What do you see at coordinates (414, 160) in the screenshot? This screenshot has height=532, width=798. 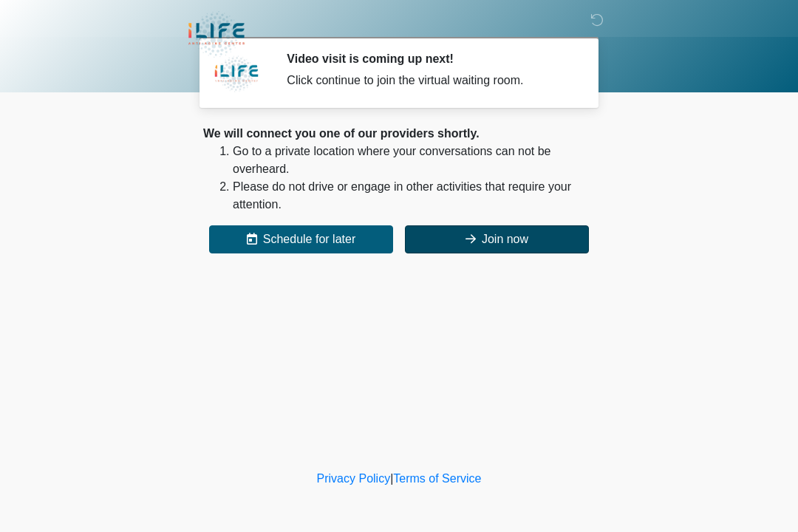 I see `li: Go to a private location where your conversations can not be overheard.` at bounding box center [414, 160].